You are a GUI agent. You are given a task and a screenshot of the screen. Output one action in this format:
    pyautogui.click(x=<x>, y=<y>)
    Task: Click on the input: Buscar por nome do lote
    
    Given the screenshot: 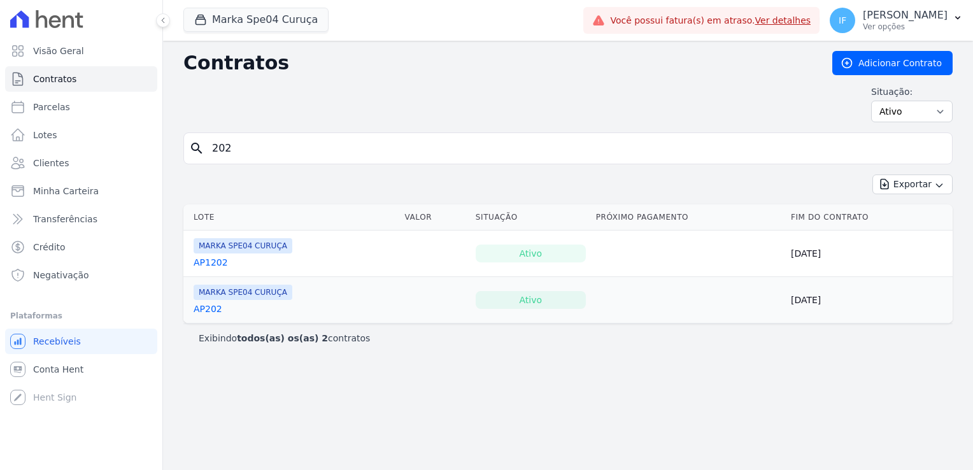 What is the action you would take?
    pyautogui.click(x=575, y=148)
    